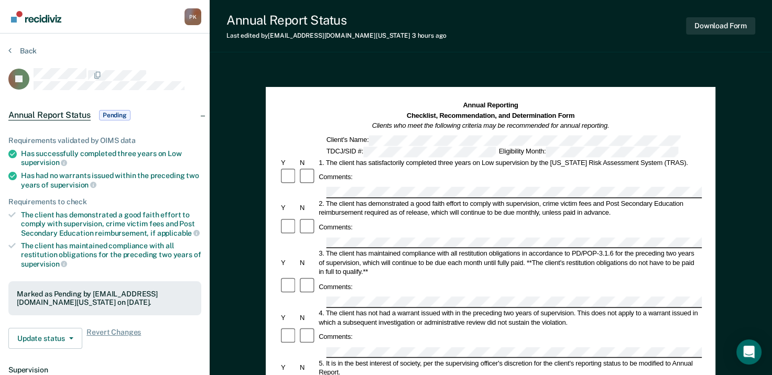 This screenshot has width=772, height=375. I want to click on strong: Annual Reporting, so click(490, 105).